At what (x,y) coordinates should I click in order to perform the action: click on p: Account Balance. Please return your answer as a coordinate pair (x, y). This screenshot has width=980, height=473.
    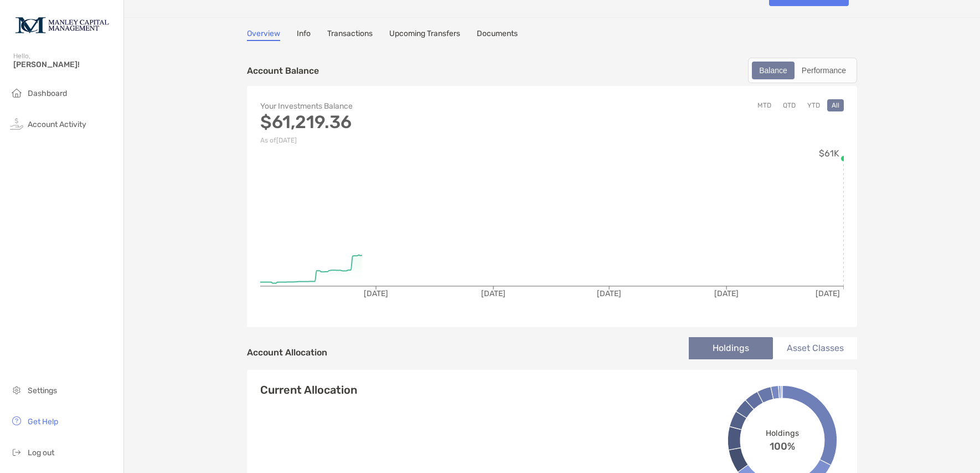
    Looking at the image, I should click on (283, 71).